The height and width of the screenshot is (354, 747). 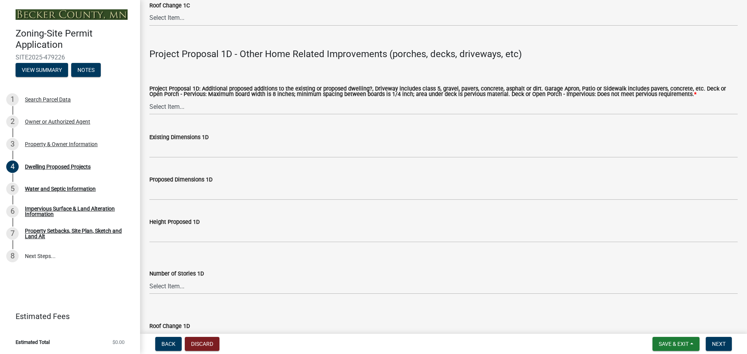 I want to click on label: Existing Dimensions 1D, so click(x=179, y=138).